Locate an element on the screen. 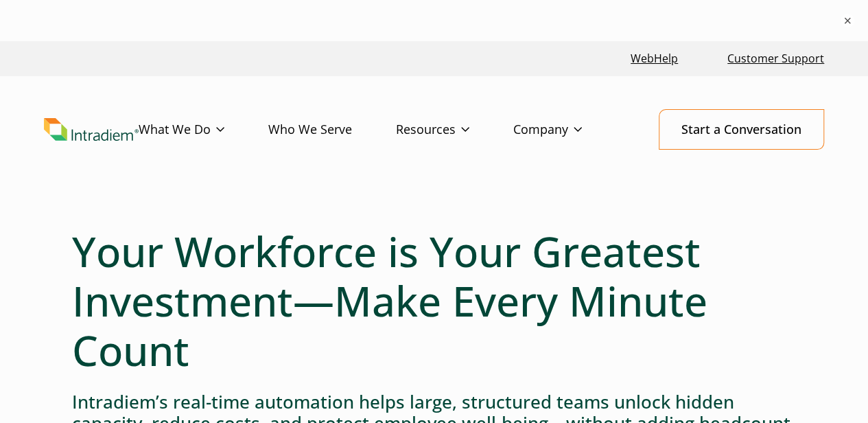  a: Start a Conversation is located at coordinates (741, 129).